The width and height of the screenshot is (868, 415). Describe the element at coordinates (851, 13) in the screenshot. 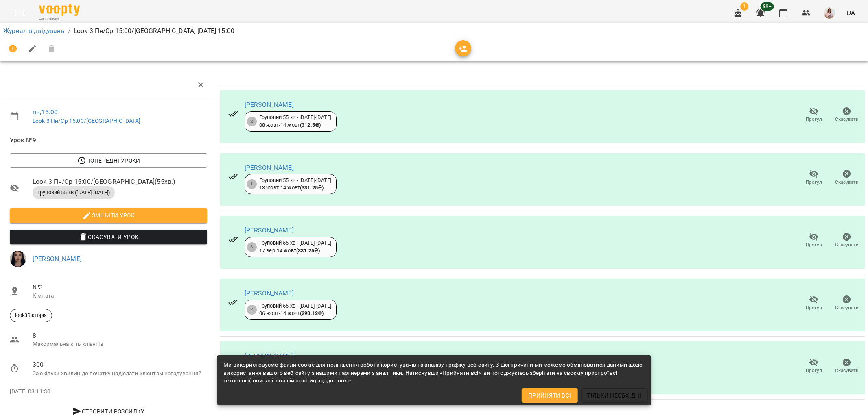

I see `button: UA` at that location.